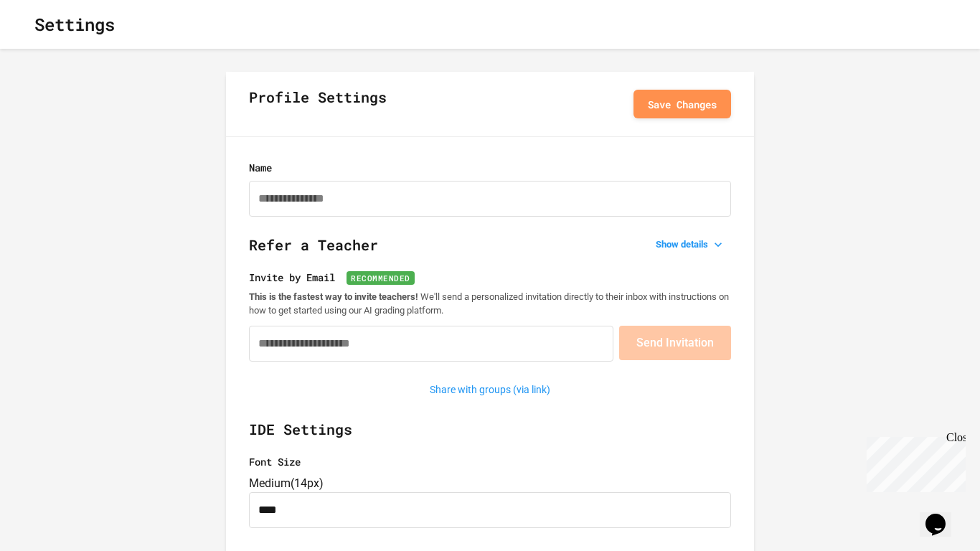 This screenshot has height=551, width=980. I want to click on p: We'll send a personalized invitation directly to their inbox with instructions on how to get star..., so click(490, 304).